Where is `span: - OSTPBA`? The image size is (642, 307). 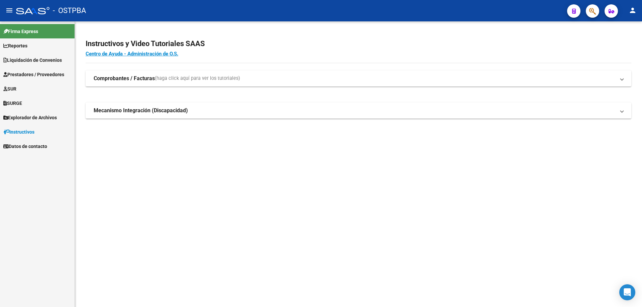 span: - OSTPBA is located at coordinates (69, 11).